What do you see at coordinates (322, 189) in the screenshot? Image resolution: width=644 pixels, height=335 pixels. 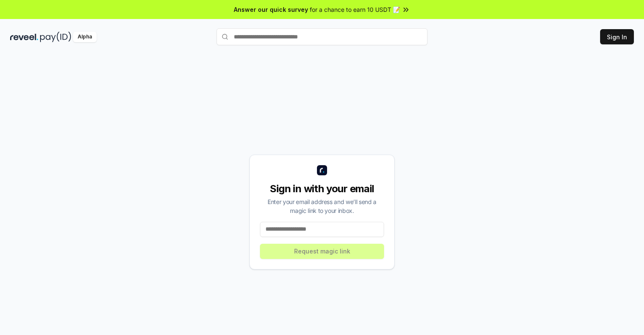 I see `div: Sign in with your email` at bounding box center [322, 189].